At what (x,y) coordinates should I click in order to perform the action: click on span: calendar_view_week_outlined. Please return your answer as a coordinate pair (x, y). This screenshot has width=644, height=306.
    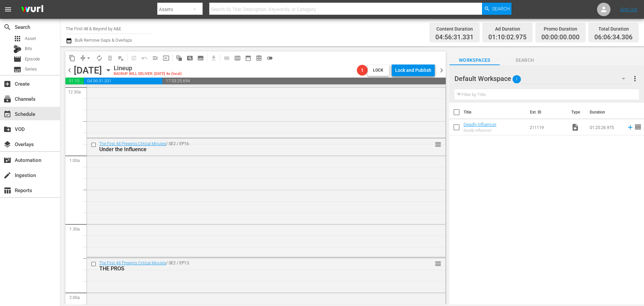
    Looking at the image, I should click on (238, 58).